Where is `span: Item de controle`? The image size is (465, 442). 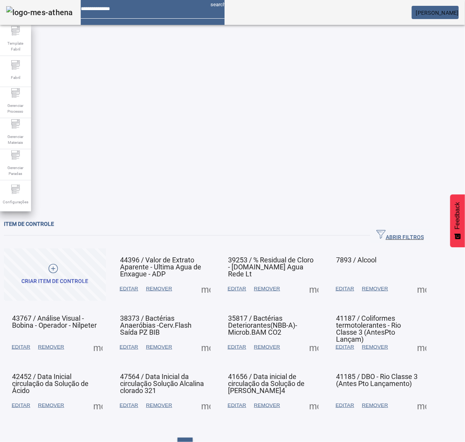
span: Item de controle is located at coordinates (29, 224).